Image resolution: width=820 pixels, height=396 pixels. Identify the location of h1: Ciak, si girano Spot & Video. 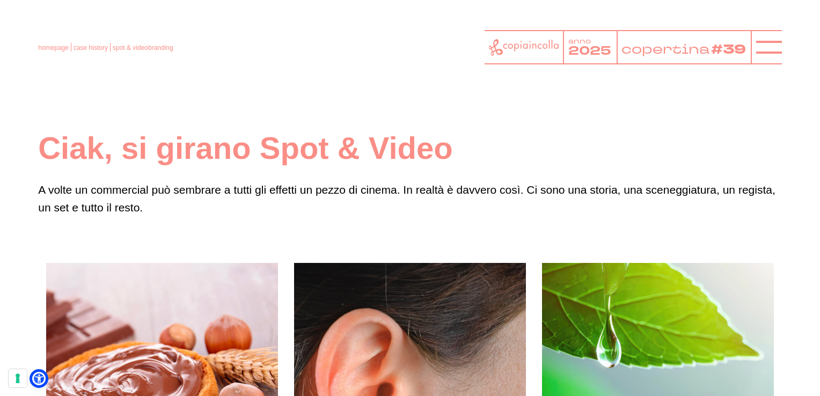
(410, 148).